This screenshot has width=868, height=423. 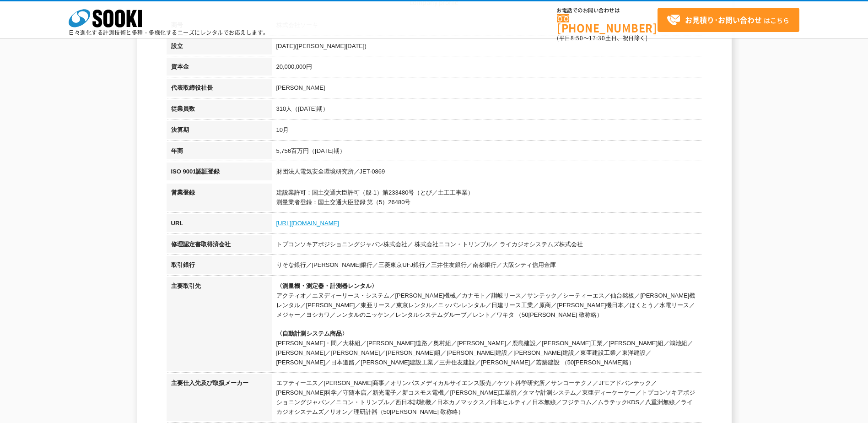 What do you see at coordinates (729, 20) in the screenshot?
I see `a: お見積り･お問い合わせはこちら` at bounding box center [729, 20].